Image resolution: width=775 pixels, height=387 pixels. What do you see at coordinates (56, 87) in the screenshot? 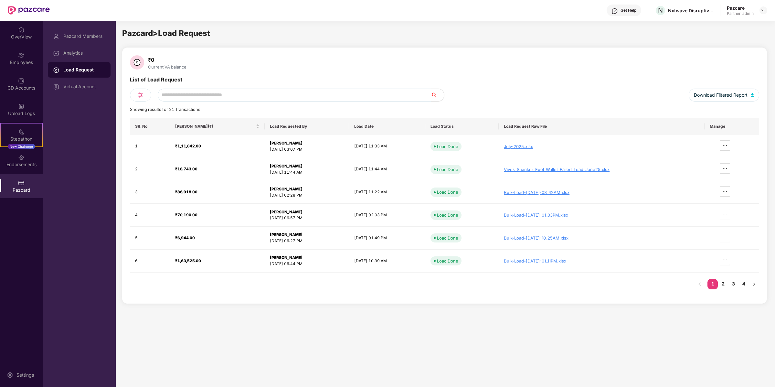
I see `img: svg+xml;base64,PHN2ZyBpZD0iVmlydHVhbF9BY2NvdW50IiBkYXRhLW5hbWU9IlZpcnR1YWwgQWNjb3VudCIgeG1sbnM9Im...` at bounding box center [56, 87].